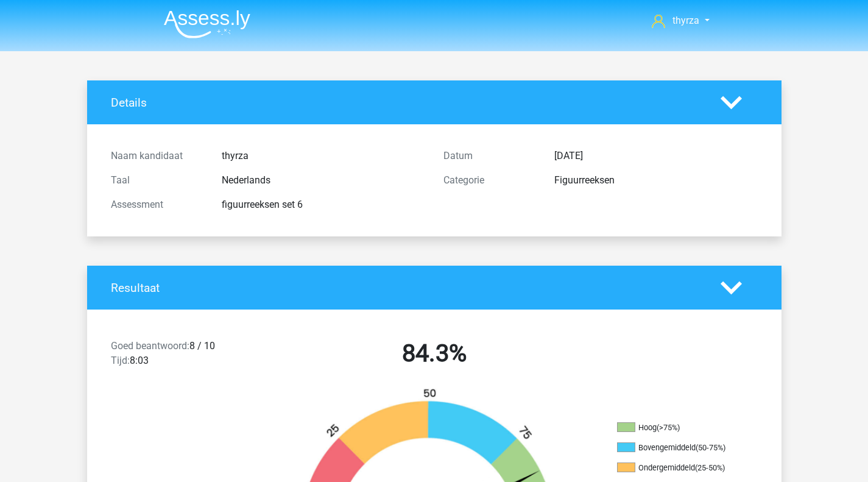  I want to click on h2: 84.3%, so click(435, 353).